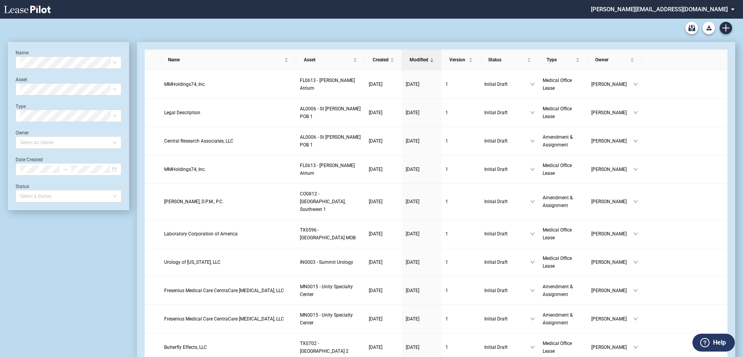  What do you see at coordinates (228, 113) in the screenshot?
I see `a: Legal Description` at bounding box center [228, 113].